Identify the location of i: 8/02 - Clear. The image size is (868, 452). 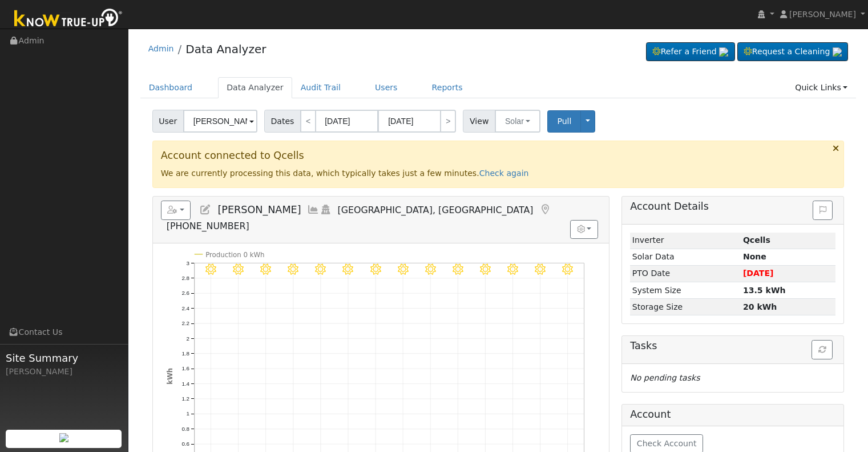
(265, 269).